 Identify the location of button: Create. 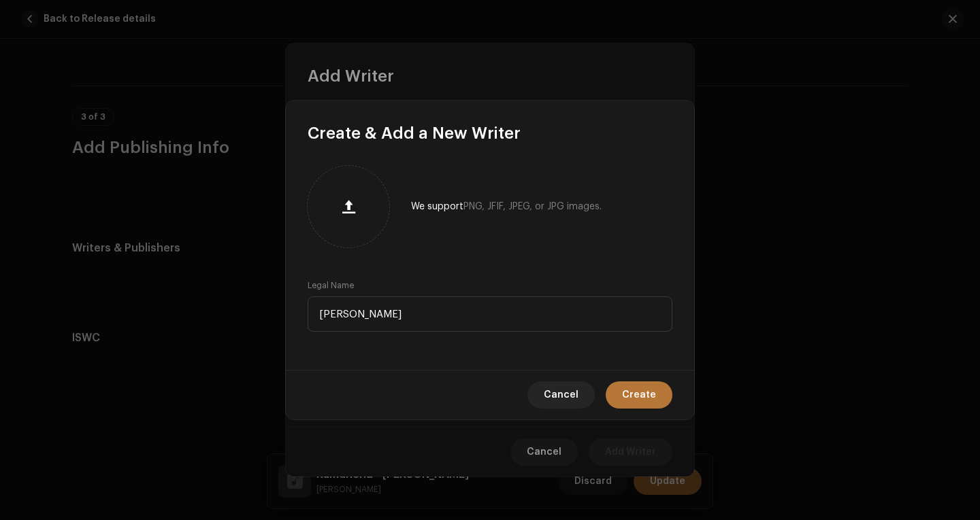
(639, 395).